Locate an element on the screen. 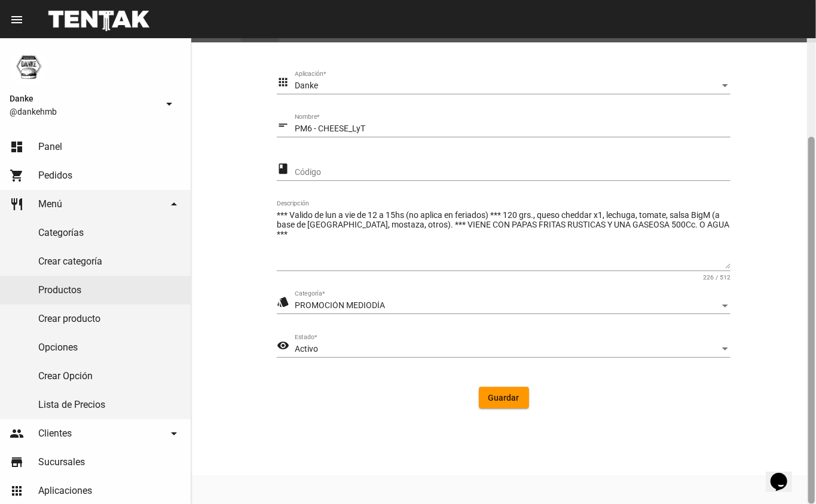 The width and height of the screenshot is (816, 504). mat-select: Estado is located at coordinates (512, 350).